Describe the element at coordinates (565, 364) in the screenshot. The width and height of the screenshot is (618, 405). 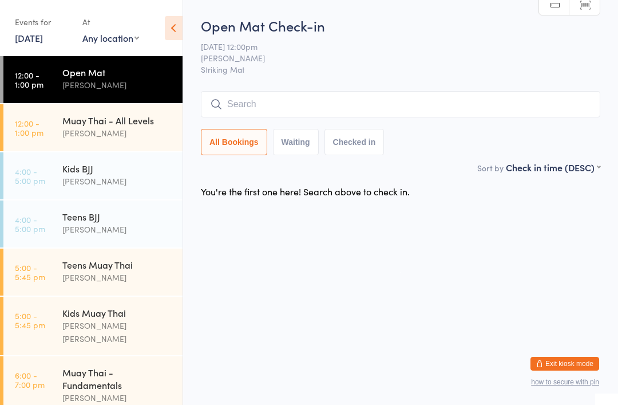
I see `button: Exit kiosk mode` at that location.